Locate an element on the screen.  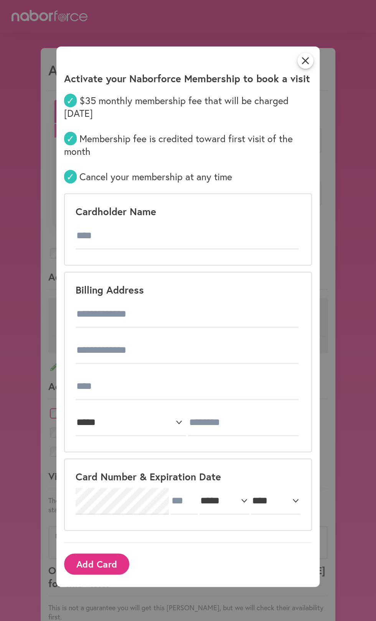
span: Cancel your membership at any time is located at coordinates (148, 176).